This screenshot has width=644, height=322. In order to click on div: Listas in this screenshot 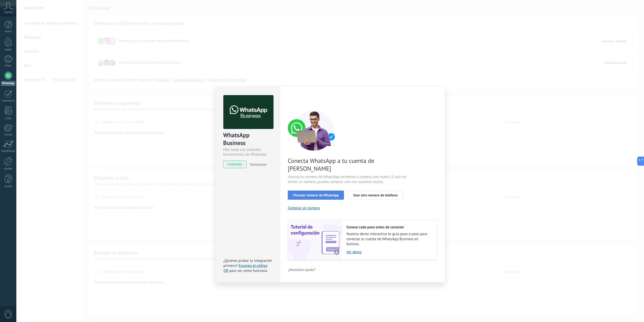, I will do `click(9, 118)`.